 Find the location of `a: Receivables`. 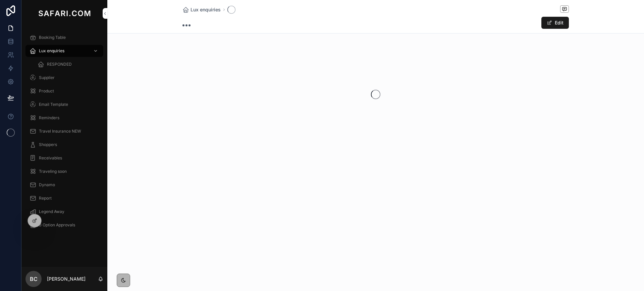

a: Receivables is located at coordinates (64, 158).